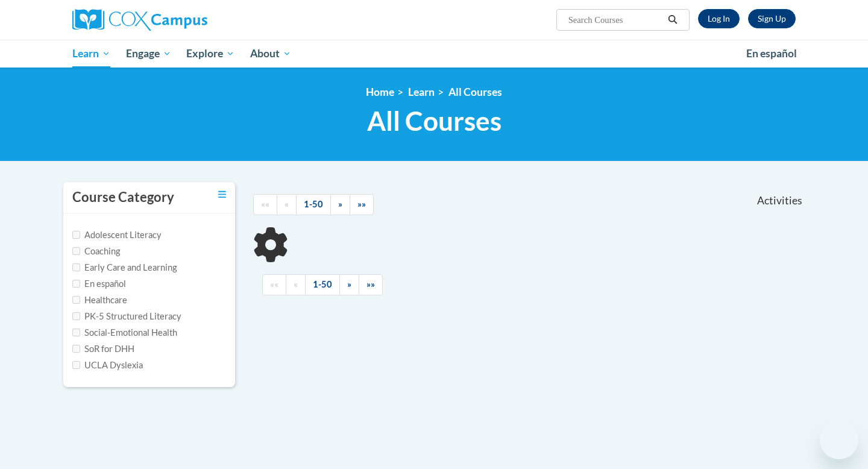  Describe the element at coordinates (96, 251) in the screenshot. I see `label: Coaching` at that location.